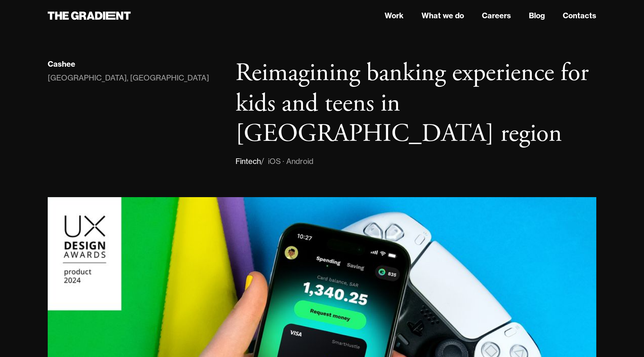 Image resolution: width=644 pixels, height=357 pixels. What do you see at coordinates (496, 16) in the screenshot?
I see `a: Careers` at bounding box center [496, 16].